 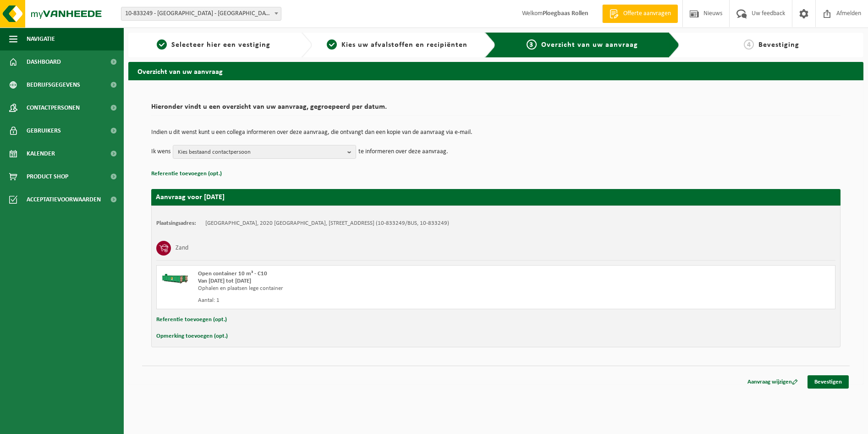 I want to click on span: Kalender, so click(x=41, y=154).